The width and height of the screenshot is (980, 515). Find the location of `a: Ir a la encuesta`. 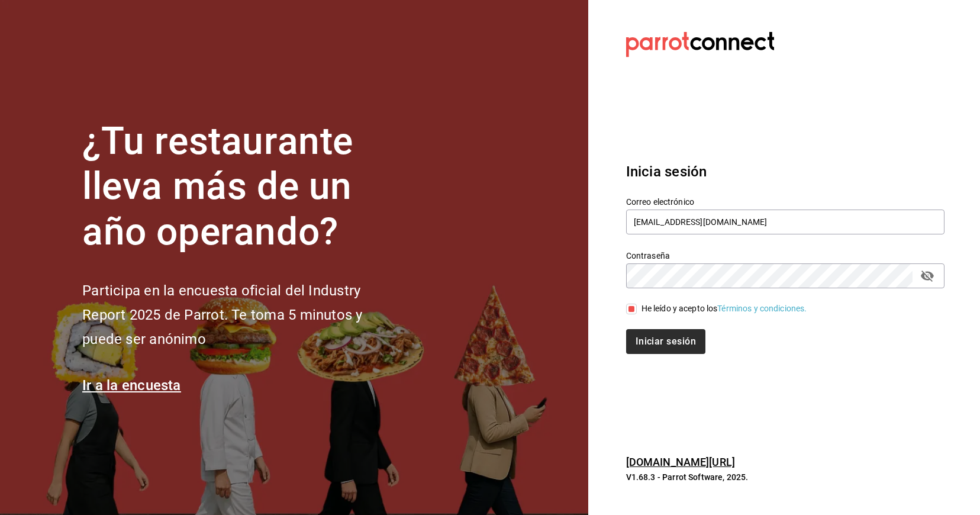

a: Ir a la encuesta is located at coordinates (132, 385).